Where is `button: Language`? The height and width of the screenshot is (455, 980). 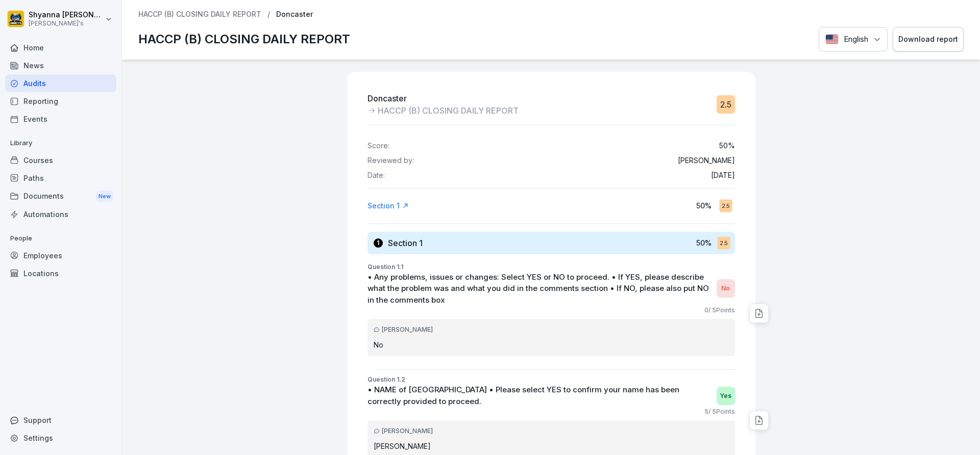 button: Language is located at coordinates (853, 39).